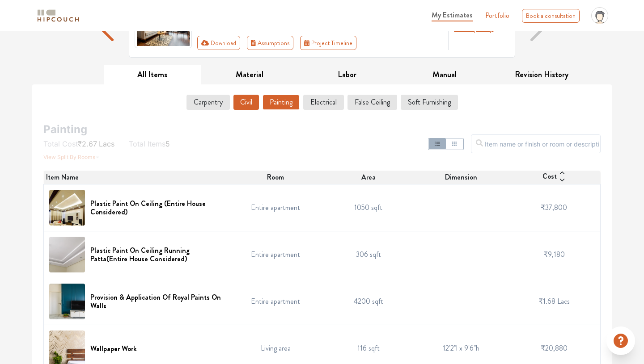 The image size is (644, 364). Describe the element at coordinates (372, 102) in the screenshot. I see `button: False Ceiling` at that location.